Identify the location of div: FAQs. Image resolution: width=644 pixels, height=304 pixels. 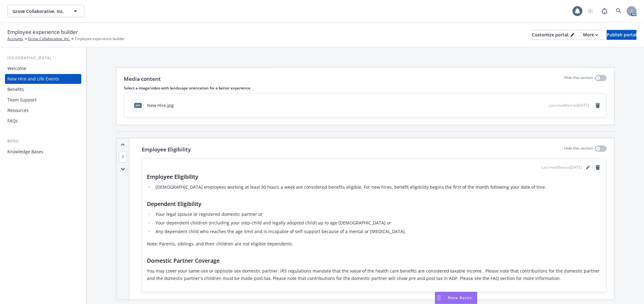
(13, 121).